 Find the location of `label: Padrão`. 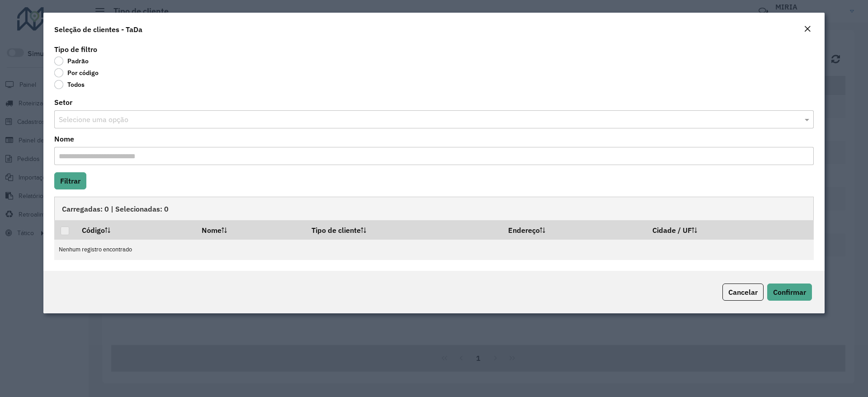

label: Padrão is located at coordinates (71, 61).